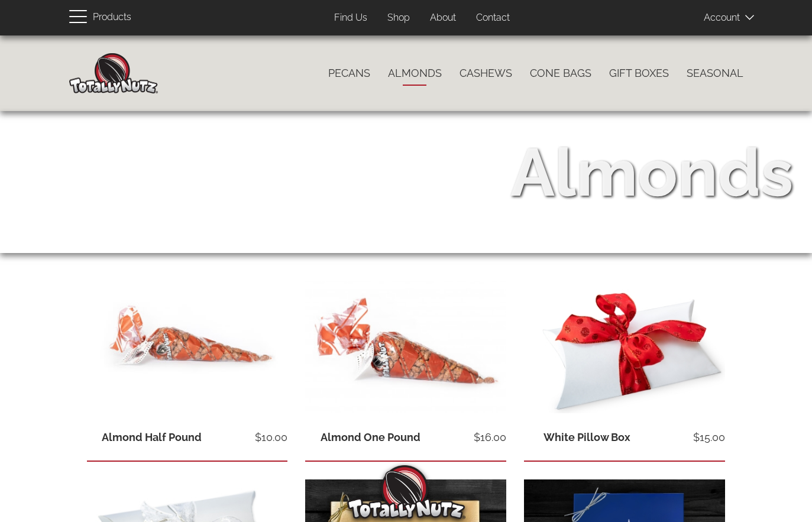 This screenshot has width=812, height=522. Describe the element at coordinates (587, 437) in the screenshot. I see `a: White Pillow Box` at that location.